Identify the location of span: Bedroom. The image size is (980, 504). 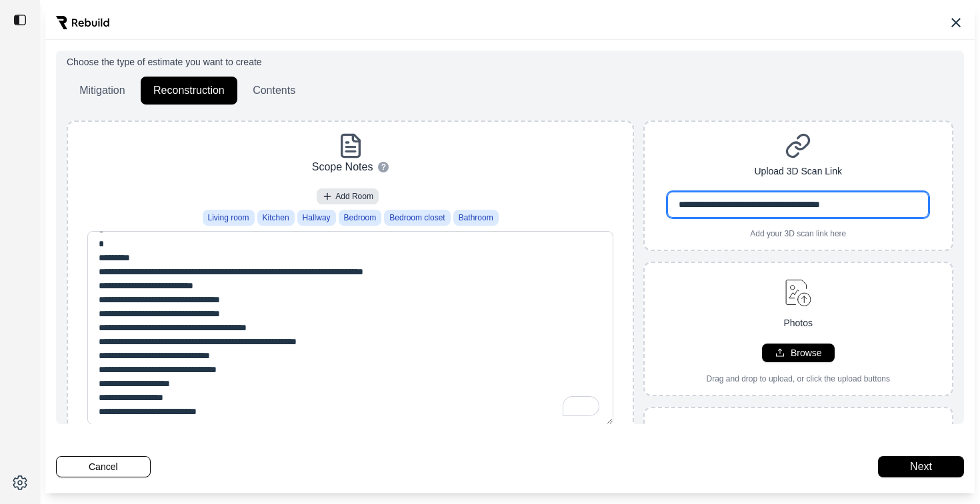
(360, 217).